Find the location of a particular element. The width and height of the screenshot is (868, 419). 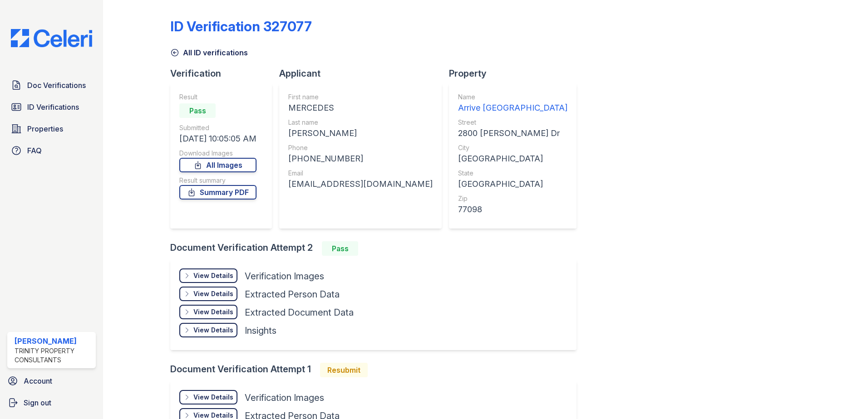

a: Account is located at coordinates (51, 381).